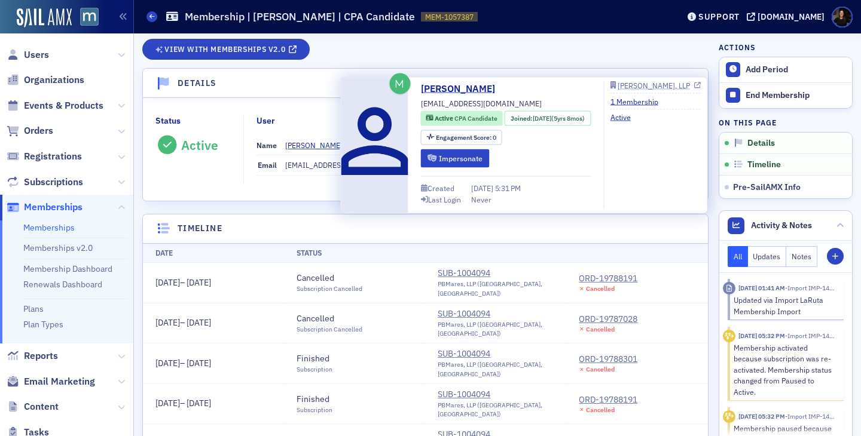 This screenshot has width=861, height=436. I want to click on button: Updates, so click(767, 256).